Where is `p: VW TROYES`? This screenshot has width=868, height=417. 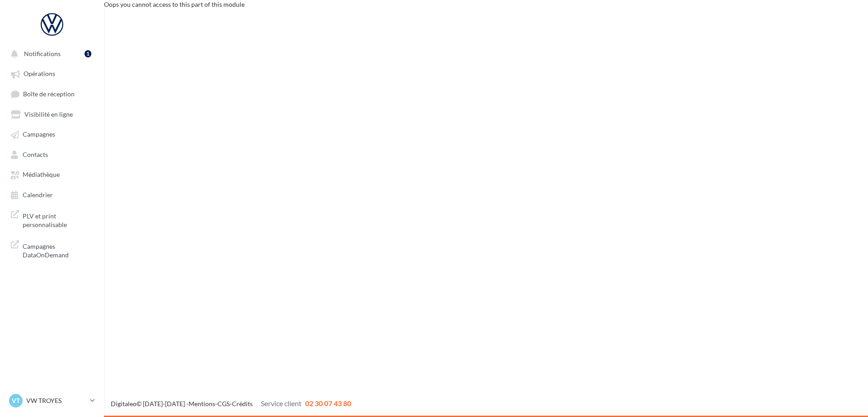
p: VW TROYES is located at coordinates (56, 400).